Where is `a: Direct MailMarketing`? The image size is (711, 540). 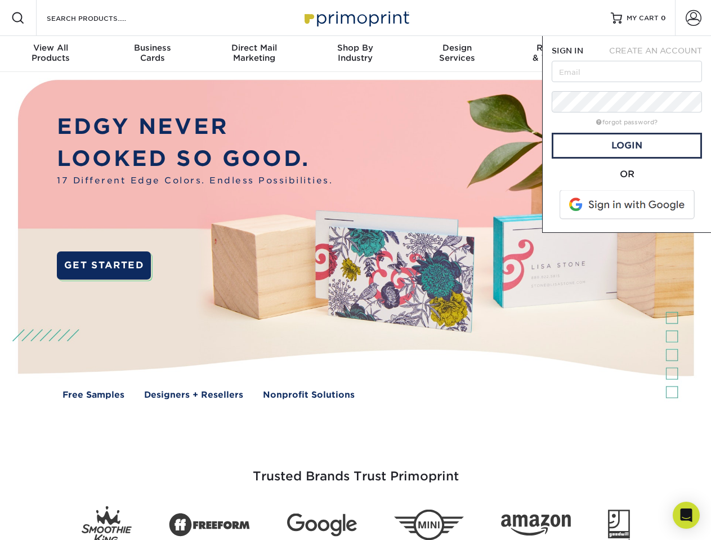 a: Direct MailMarketing is located at coordinates (254, 54).